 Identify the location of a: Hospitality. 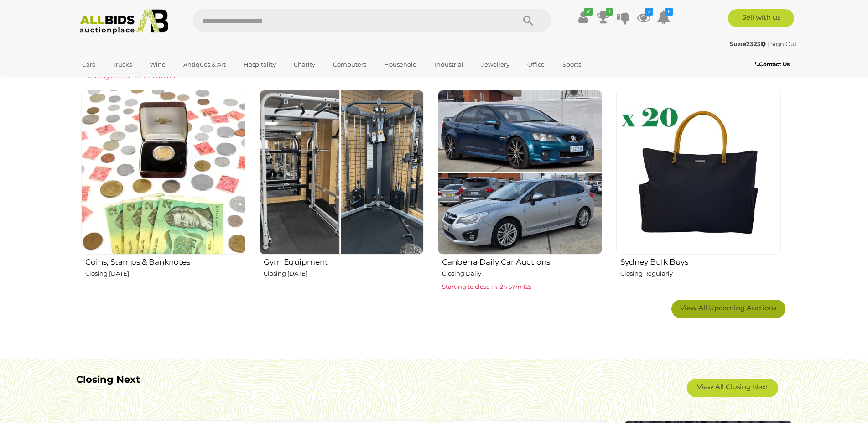
(260, 64).